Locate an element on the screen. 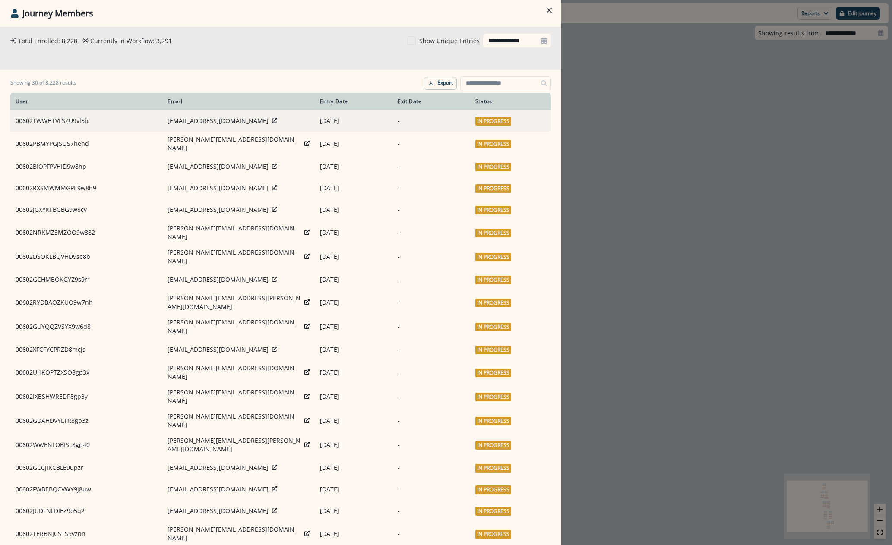 The width and height of the screenshot is (892, 545). td: 00602GUYQQZVSYX9w6d8 is located at coordinates (86, 327).